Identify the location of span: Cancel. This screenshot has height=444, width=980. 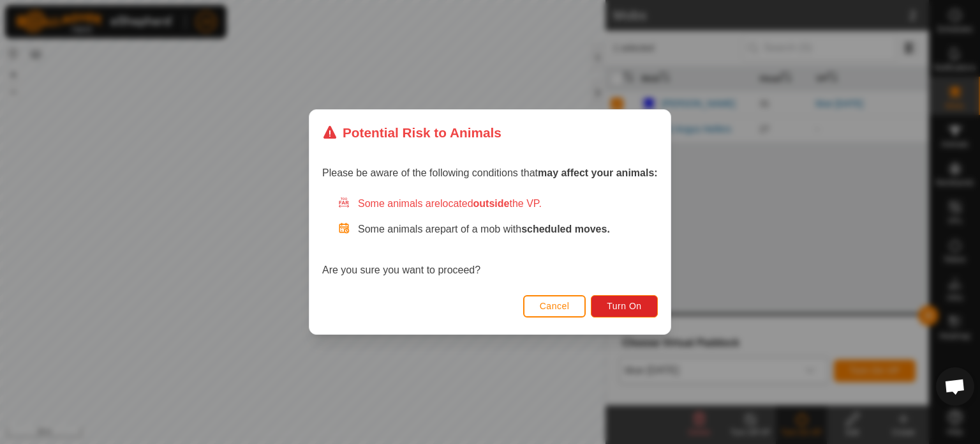
(554, 305).